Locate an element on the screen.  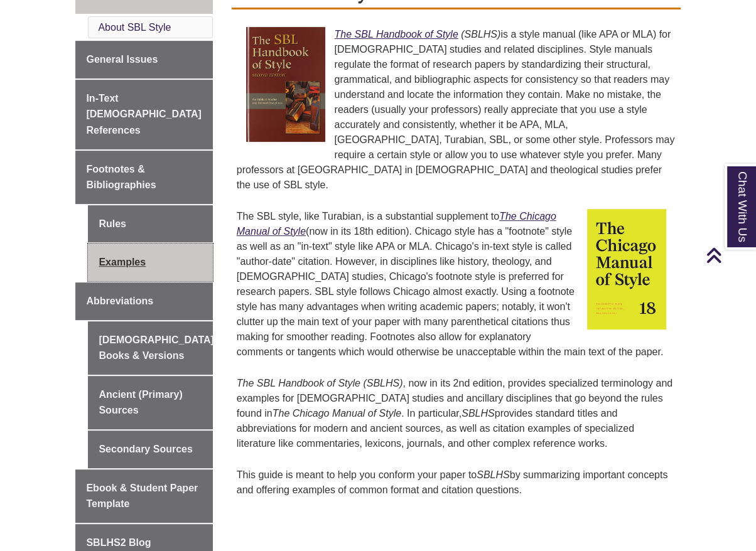
a: Rules is located at coordinates (150, 224).